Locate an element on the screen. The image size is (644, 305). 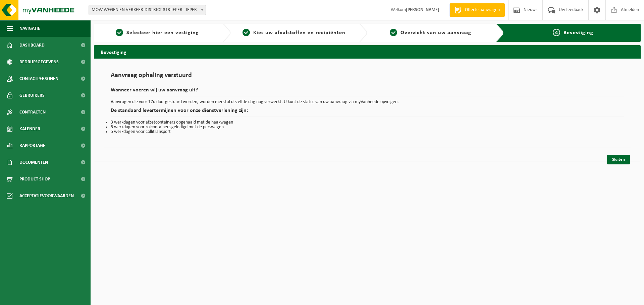
span: 1 is located at coordinates (120, 32).